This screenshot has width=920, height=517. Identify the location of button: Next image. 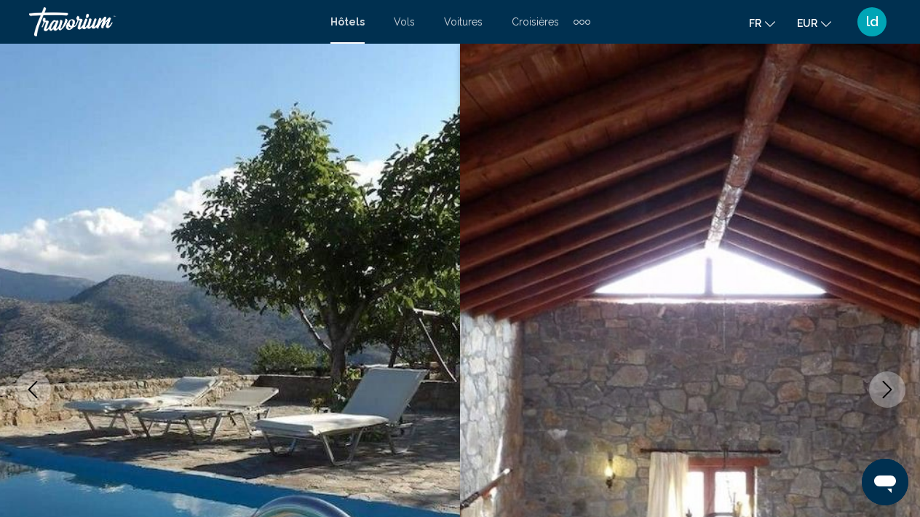
(887, 389).